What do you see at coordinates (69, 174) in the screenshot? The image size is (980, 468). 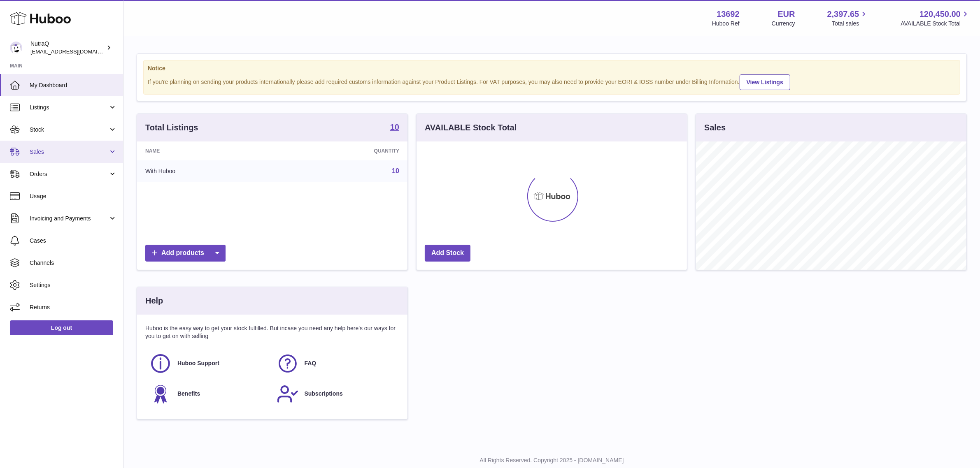 I see `span: Orders` at bounding box center [69, 174].